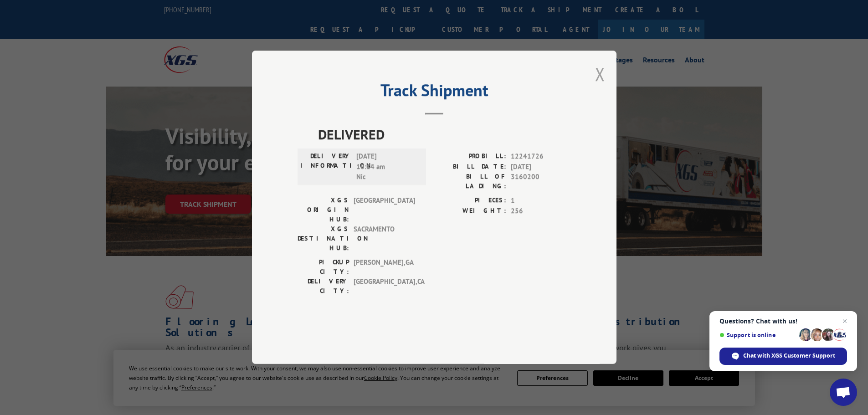  What do you see at coordinates (434, 93) in the screenshot?
I see `h2: Track Shipment` at bounding box center [434, 93].